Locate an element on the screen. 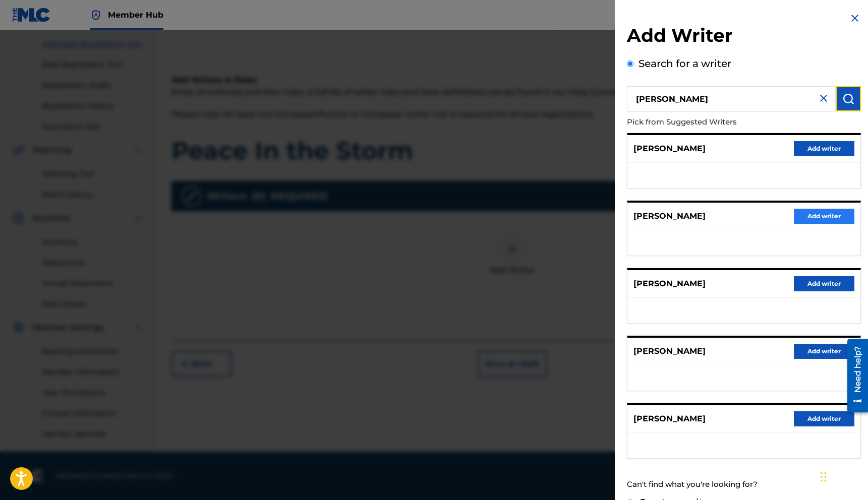  img: Top Rightsholder is located at coordinates (96, 15).